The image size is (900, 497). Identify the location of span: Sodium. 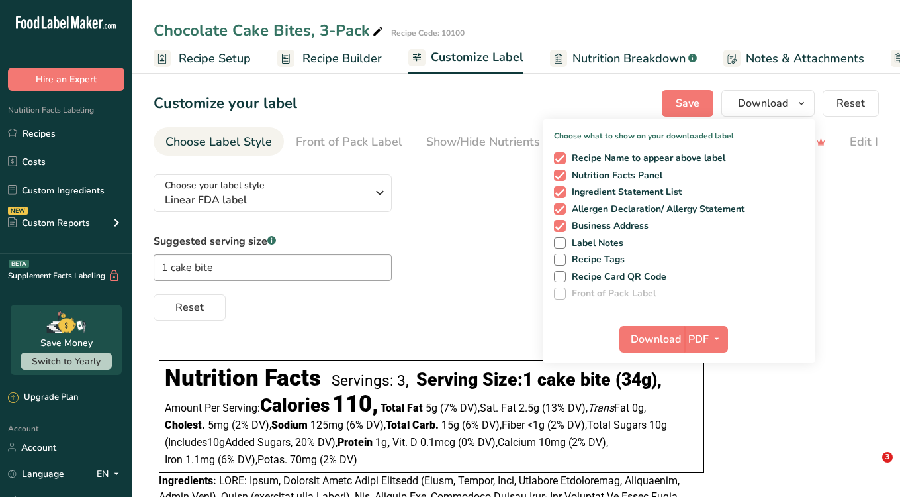
(289, 424).